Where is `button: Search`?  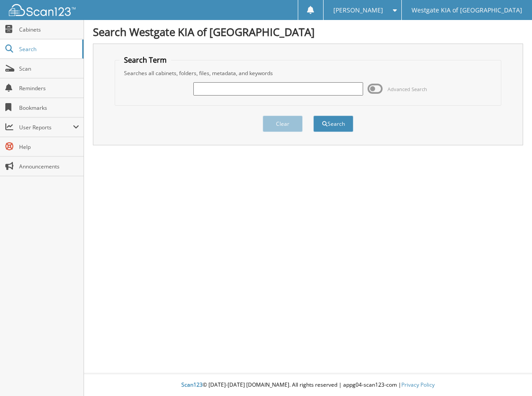
button: Search is located at coordinates (333, 124).